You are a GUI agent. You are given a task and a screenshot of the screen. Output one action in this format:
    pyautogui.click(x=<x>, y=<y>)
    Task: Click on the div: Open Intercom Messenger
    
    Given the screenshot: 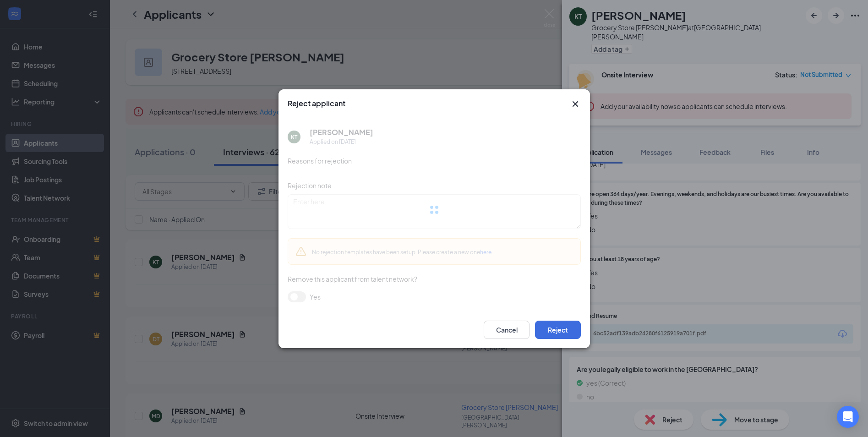 What is the action you would take?
    pyautogui.click(x=848, y=417)
    